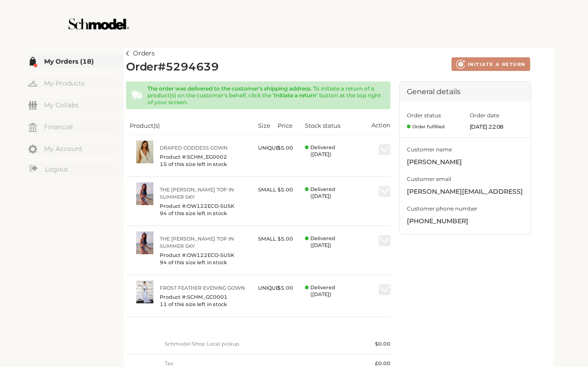 The height and width of the screenshot is (367, 588). Describe the element at coordinates (329, 126) in the screenshot. I see `th: Stock status` at that location.